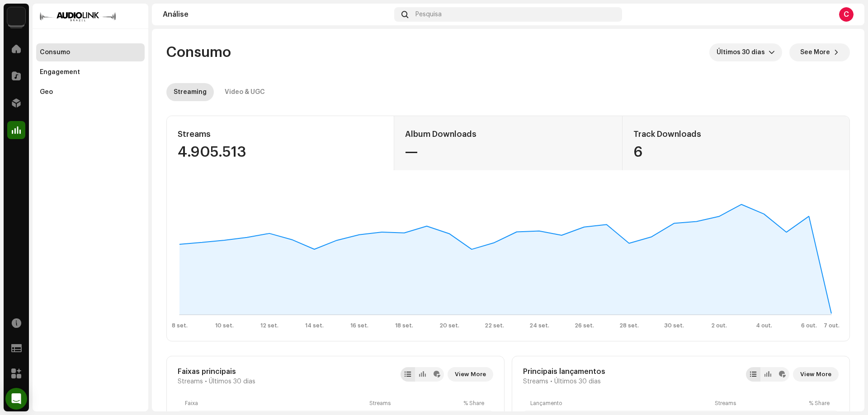 This screenshot has height=415, width=868. Describe the element at coordinates (621, 403) in the screenshot. I see `div: Lançamento` at that location.